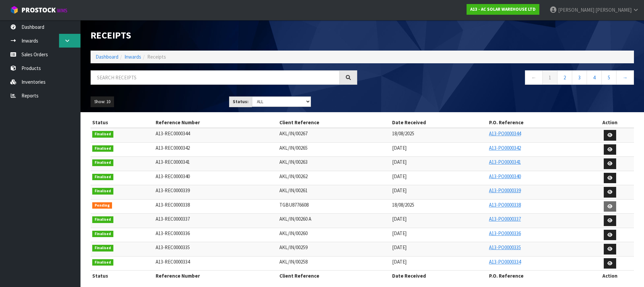 This screenshot has height=287, width=644. I want to click on a: 5, so click(609, 77).